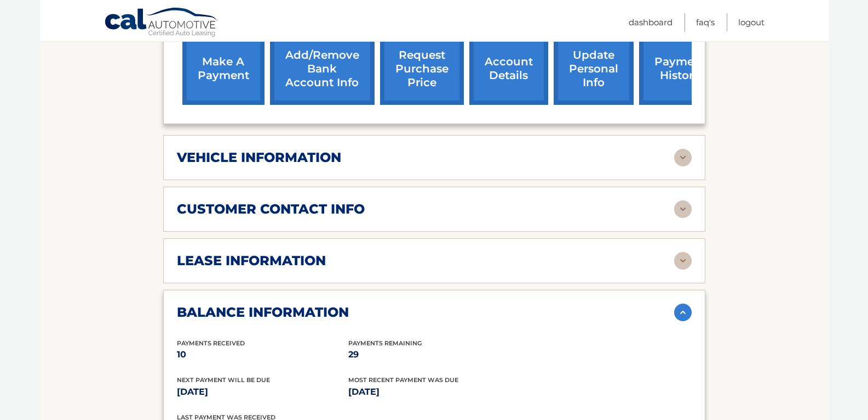 This screenshot has height=420, width=868. I want to click on a: Add/Remove bank account info, so click(322, 69).